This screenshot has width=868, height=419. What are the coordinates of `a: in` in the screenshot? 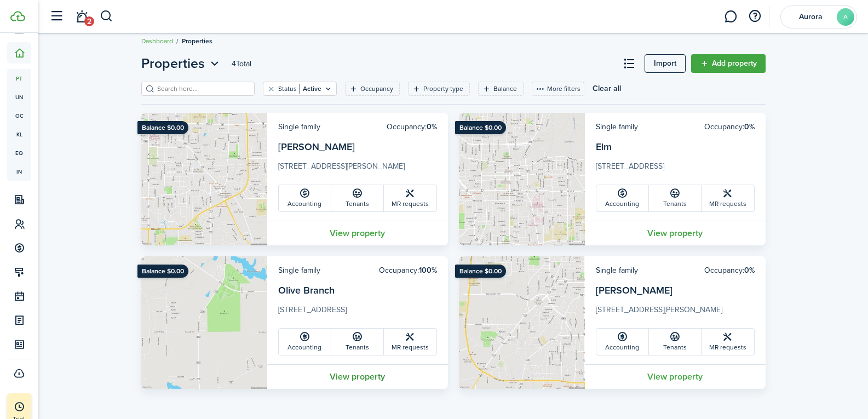 It's located at (19, 171).